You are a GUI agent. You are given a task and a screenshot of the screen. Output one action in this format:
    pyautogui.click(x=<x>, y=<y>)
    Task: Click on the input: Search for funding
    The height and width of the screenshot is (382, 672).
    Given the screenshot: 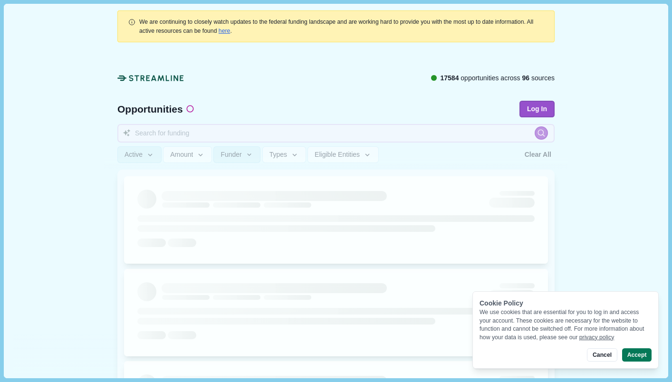 What is the action you would take?
    pyautogui.click(x=336, y=133)
    